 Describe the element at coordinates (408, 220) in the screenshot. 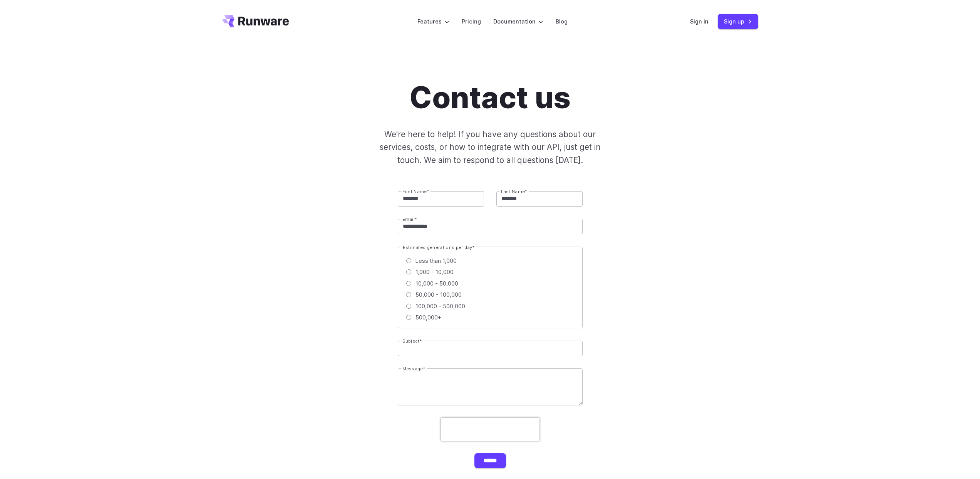

I see `span: Email` at that location.